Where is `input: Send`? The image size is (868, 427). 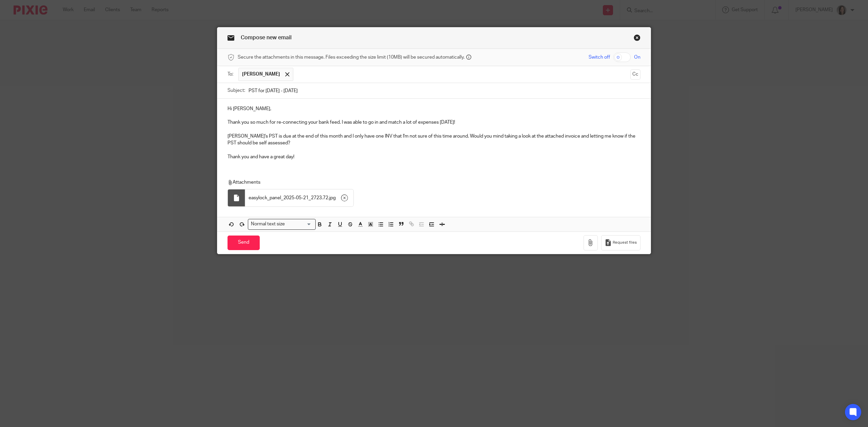
input: Send is located at coordinates (244, 243).